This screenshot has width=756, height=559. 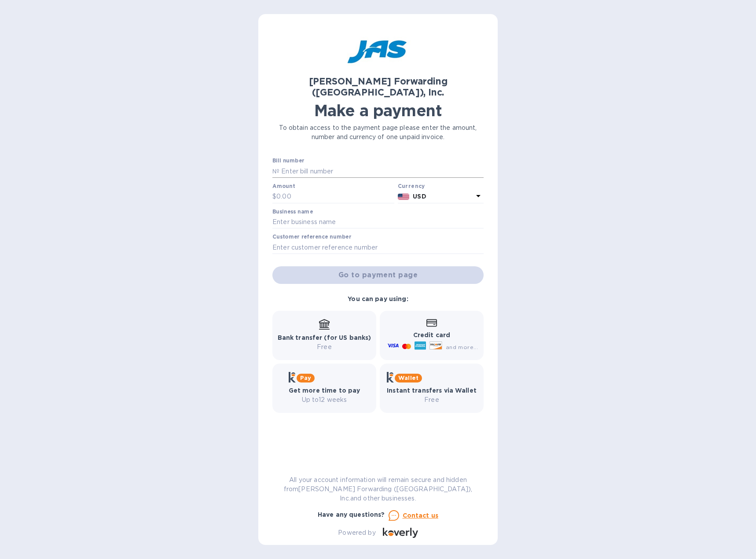 What do you see at coordinates (378, 133) in the screenshot?
I see `p: To obtain access to the payment page please enter the amount, number and currency of one unpaid i...` at bounding box center [378, 133].